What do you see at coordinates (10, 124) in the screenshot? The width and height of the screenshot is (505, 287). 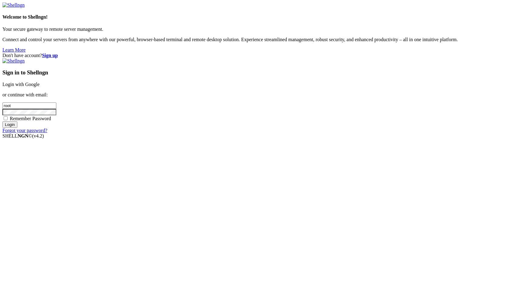 I see `input: Login` at bounding box center [10, 124].